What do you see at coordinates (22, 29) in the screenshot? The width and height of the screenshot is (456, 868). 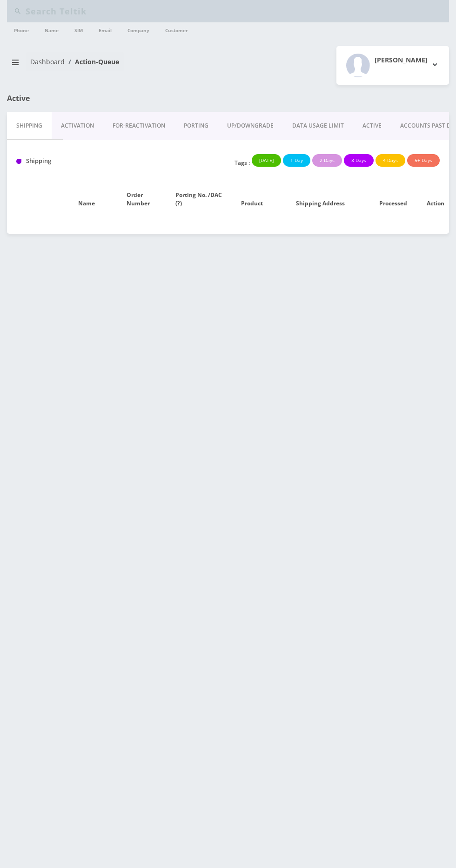 I see `a: Phone` at bounding box center [22, 29].